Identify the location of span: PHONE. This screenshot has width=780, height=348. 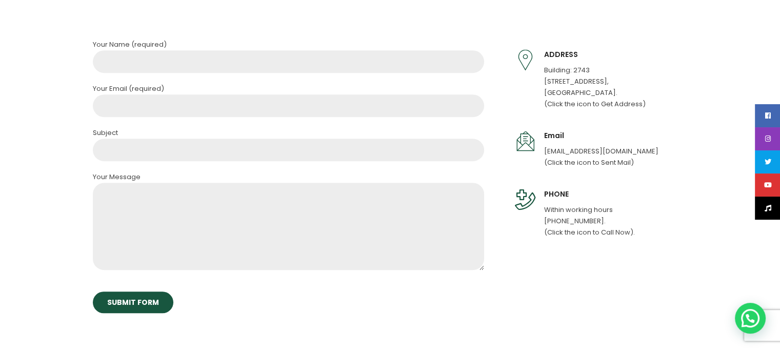
(589, 194).